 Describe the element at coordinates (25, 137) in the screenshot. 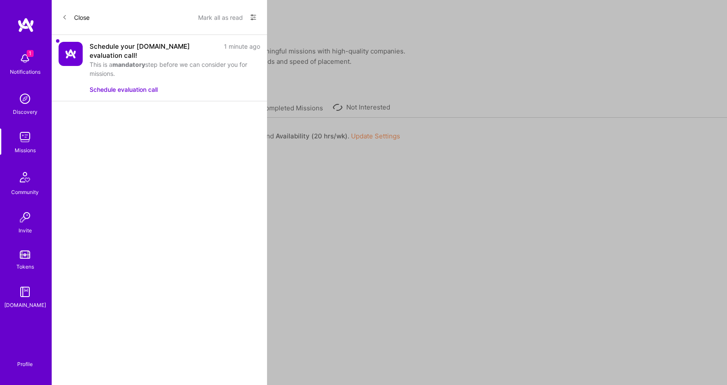

I see `img: teamwork` at that location.